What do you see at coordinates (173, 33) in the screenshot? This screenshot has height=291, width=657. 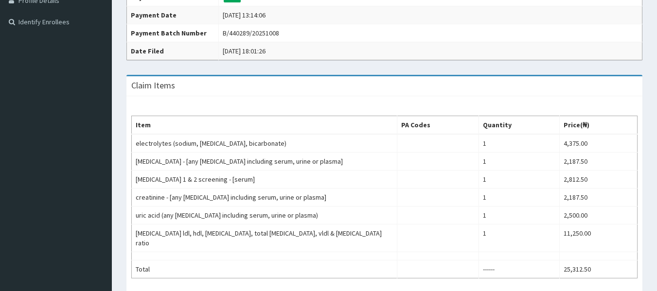 I see `th: Payment Batch Number` at bounding box center [173, 33].